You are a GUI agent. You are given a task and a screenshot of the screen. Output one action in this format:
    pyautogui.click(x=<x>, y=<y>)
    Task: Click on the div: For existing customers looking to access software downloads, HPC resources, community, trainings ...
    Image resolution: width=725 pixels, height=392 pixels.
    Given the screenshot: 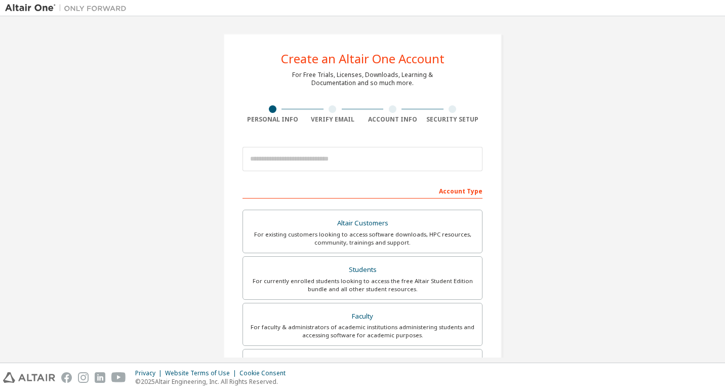 What is the action you would take?
    pyautogui.click(x=363, y=239)
    